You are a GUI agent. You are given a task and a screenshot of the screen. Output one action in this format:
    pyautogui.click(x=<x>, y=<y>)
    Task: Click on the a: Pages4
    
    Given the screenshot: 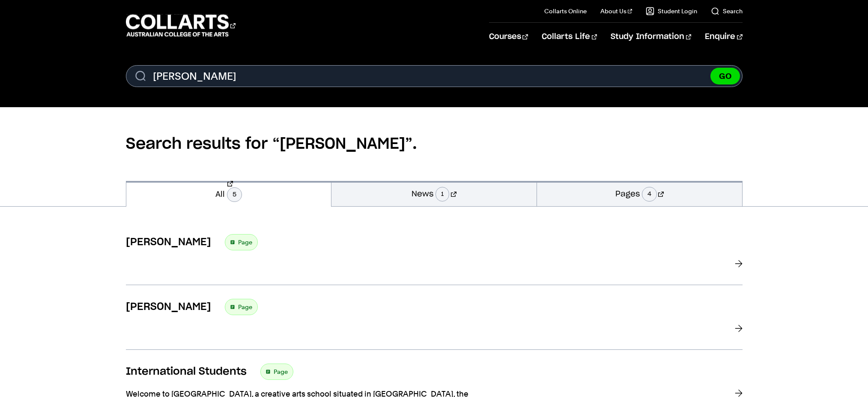 What is the action you would take?
    pyautogui.click(x=639, y=193)
    